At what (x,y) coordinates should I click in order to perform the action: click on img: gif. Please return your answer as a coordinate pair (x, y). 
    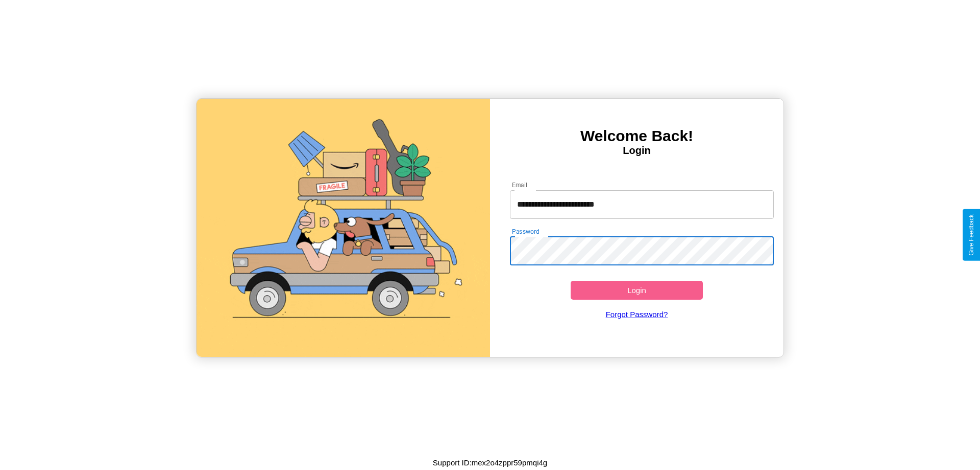
    Looking at the image, I should click on (343, 228).